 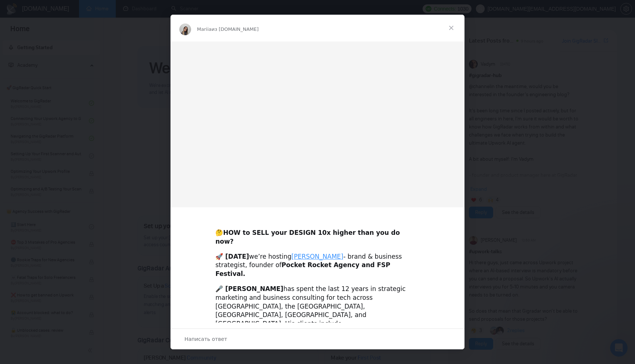 I want to click on b: Pocket Rocket Agency and FSP Festival., so click(x=302, y=269).